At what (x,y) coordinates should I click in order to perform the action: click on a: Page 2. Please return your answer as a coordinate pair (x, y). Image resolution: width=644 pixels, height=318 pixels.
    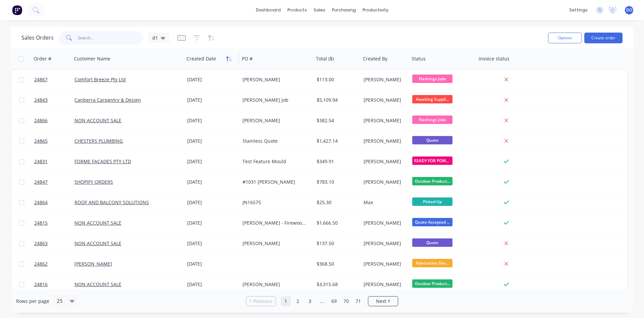
    Looking at the image, I should click on (298, 301).